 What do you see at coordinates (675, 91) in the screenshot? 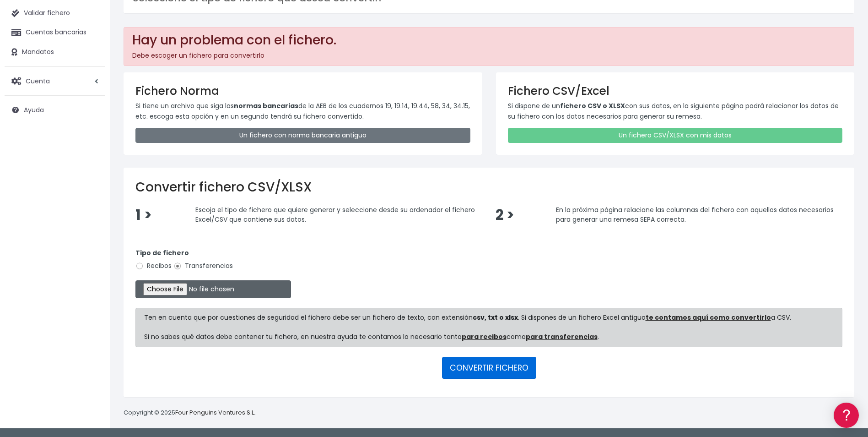
I see `h3: Fichero CSV/Excel` at bounding box center [675, 91].